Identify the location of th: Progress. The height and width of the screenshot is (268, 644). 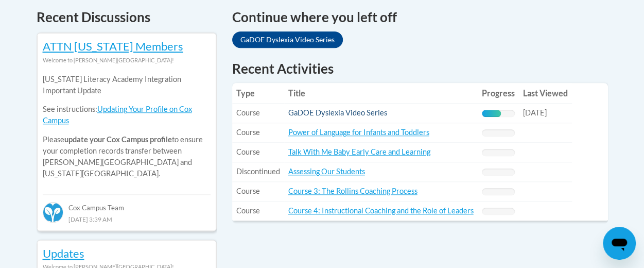
(499, 93).